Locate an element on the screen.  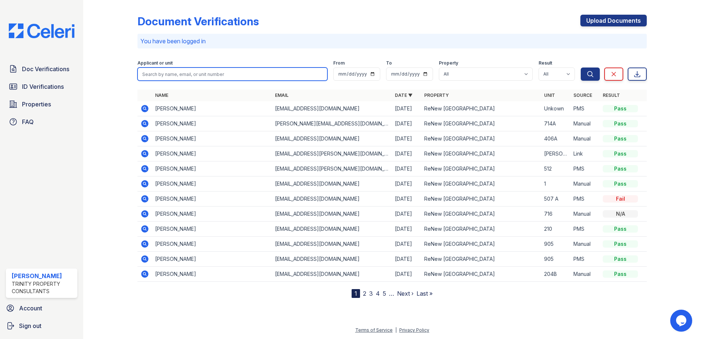
label: Applicant or unit is located at coordinates (155, 63).